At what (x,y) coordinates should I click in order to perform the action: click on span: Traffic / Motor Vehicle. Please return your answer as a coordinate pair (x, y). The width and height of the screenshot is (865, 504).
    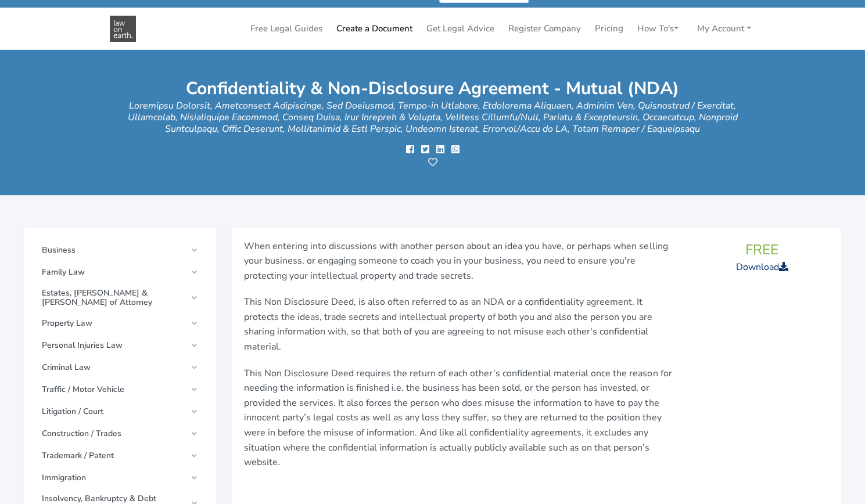
    Looking at the image, I should click on (114, 390).